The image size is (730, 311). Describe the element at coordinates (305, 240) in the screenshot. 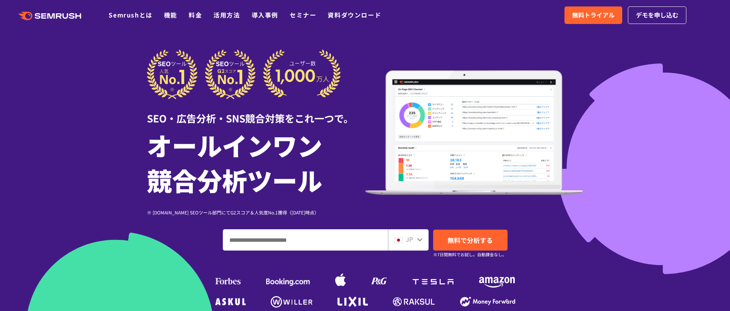

I see `input: ドメイン、キーワードまたはURLを入力してください` at that location.